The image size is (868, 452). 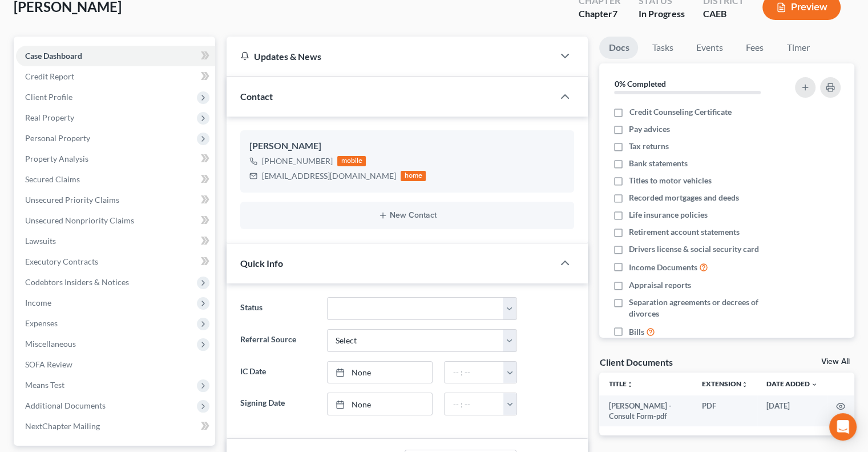 What do you see at coordinates (709, 47) in the screenshot?
I see `a: Events` at bounding box center [709, 47].